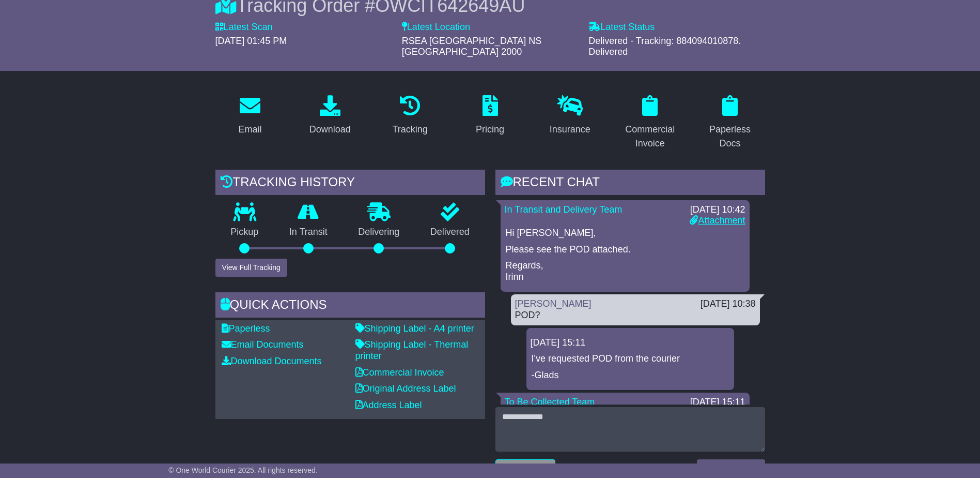 This screenshot has width=980, height=478. What do you see at coordinates (330, 116) in the screenshot?
I see `a: Download` at bounding box center [330, 116].